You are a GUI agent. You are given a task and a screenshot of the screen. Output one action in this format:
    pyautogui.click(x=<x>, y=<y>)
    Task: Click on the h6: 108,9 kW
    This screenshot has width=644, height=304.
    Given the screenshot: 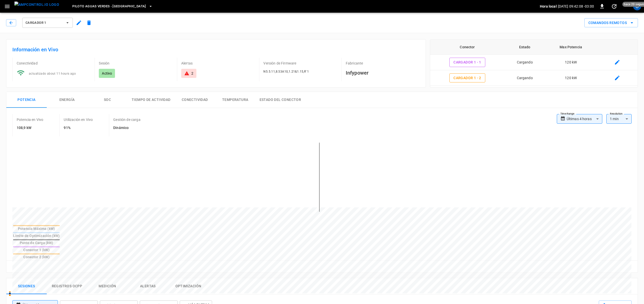 What is the action you would take?
    pyautogui.click(x=30, y=128)
    